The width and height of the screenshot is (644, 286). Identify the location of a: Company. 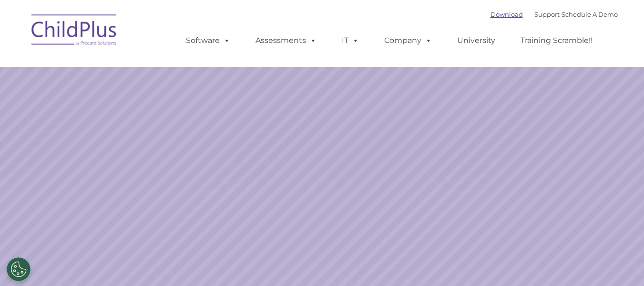
(408, 41).